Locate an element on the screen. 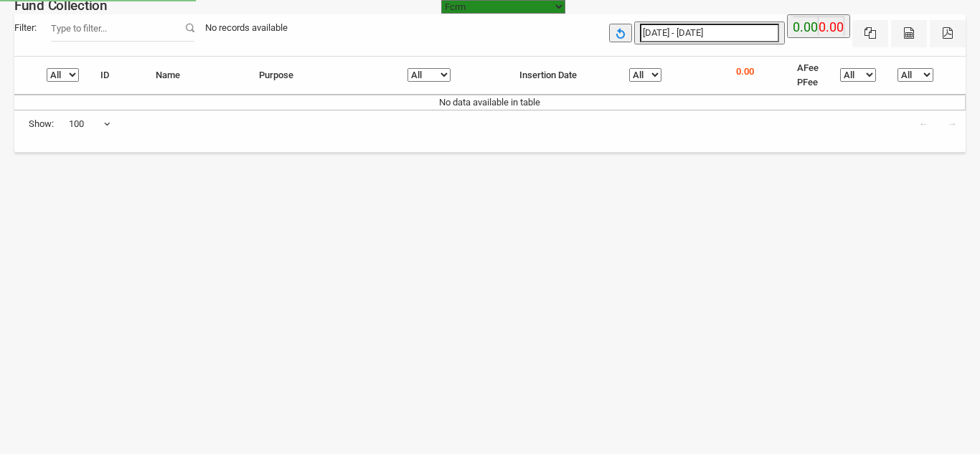  th: Purpose is located at coordinates (322, 76).